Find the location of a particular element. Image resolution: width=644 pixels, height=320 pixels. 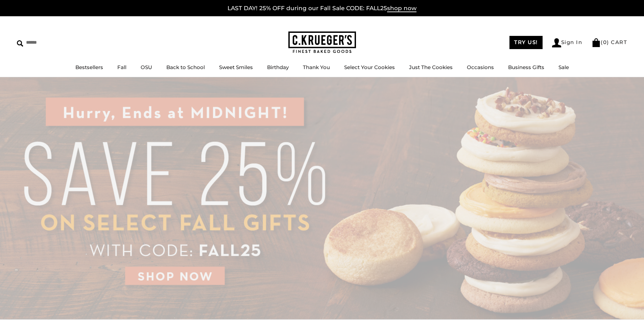

a: OSU is located at coordinates (146, 67).